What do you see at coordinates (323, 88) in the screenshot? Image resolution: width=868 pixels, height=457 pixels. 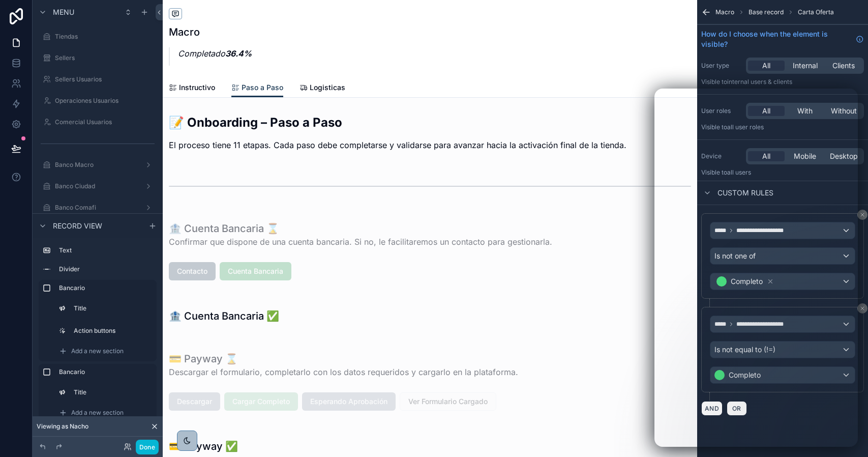 I see `a: Logisticas` at bounding box center [323, 88].